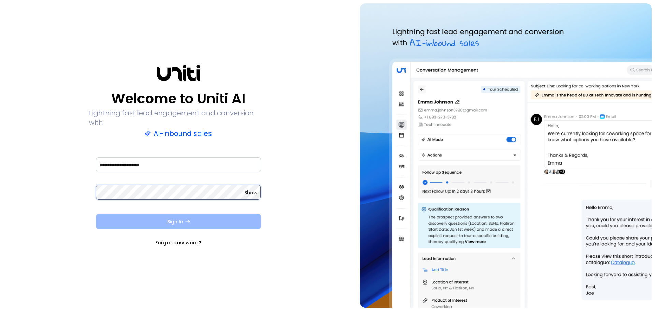  Describe the element at coordinates (178, 133) in the screenshot. I see `p: AI-inbound sales` at that location.